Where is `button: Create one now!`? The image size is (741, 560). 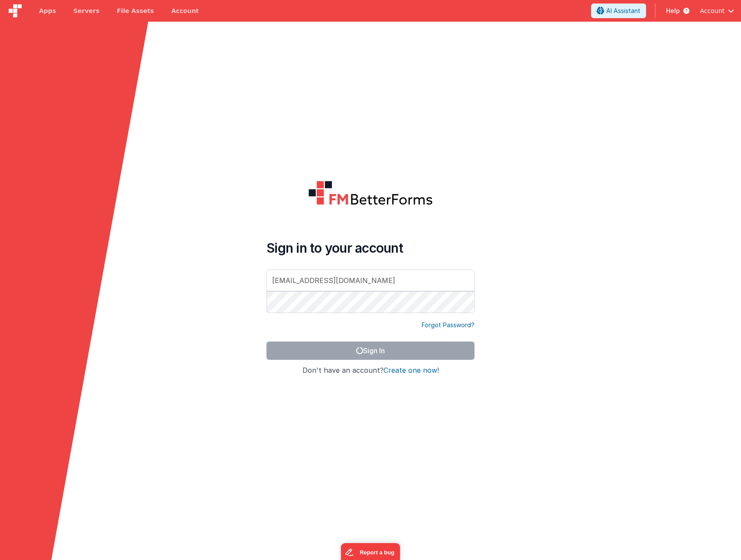
button: Create one now! is located at coordinates (411, 370).